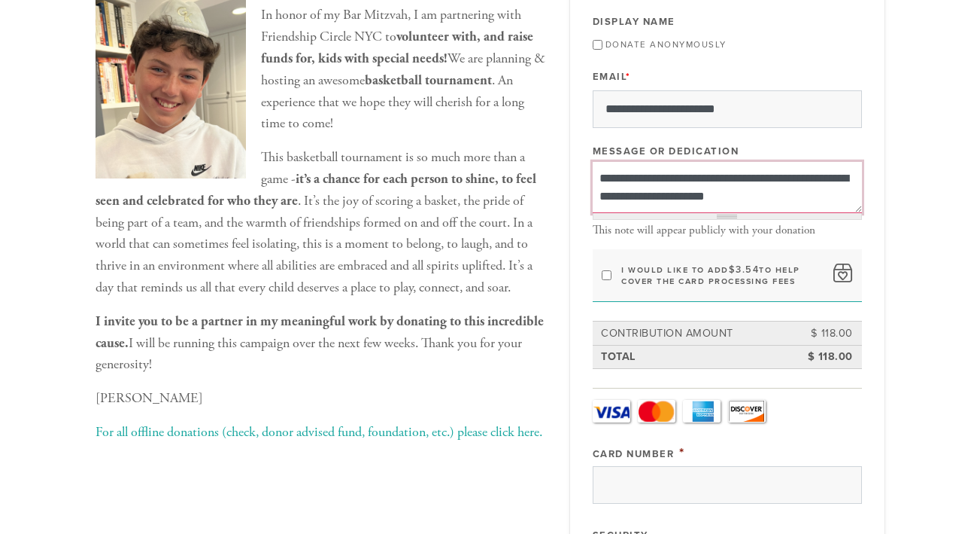 This screenshot has height=534, width=980. What do you see at coordinates (666, 151) in the screenshot?
I see `label: Message or dedication` at bounding box center [666, 151].